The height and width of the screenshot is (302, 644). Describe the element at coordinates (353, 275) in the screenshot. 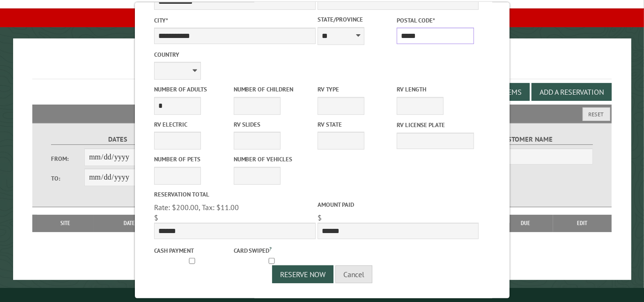

I see `button: Cancel` at that location.